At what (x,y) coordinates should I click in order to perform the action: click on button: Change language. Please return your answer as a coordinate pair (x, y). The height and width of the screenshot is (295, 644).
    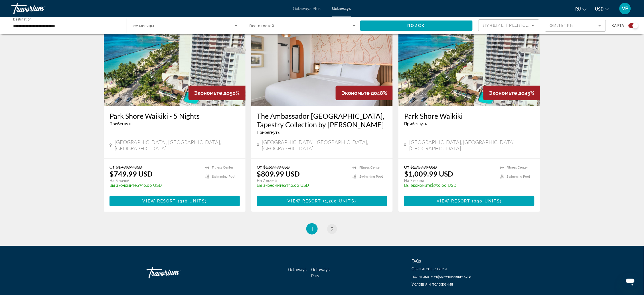
    Looking at the image, I should click on (581, 9).